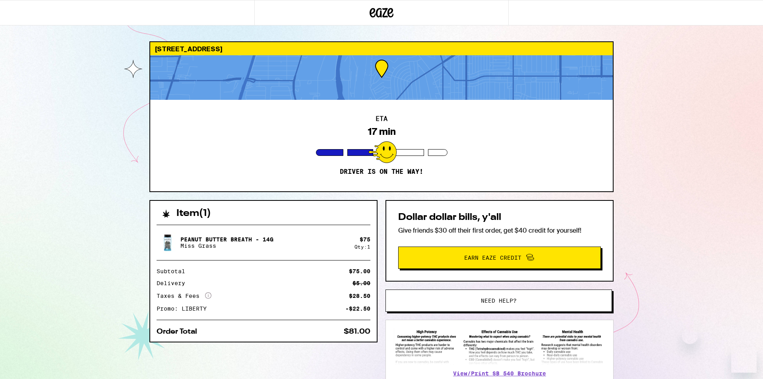  What do you see at coordinates (358, 308) in the screenshot?
I see `div: -$22.50` at bounding box center [358, 308].